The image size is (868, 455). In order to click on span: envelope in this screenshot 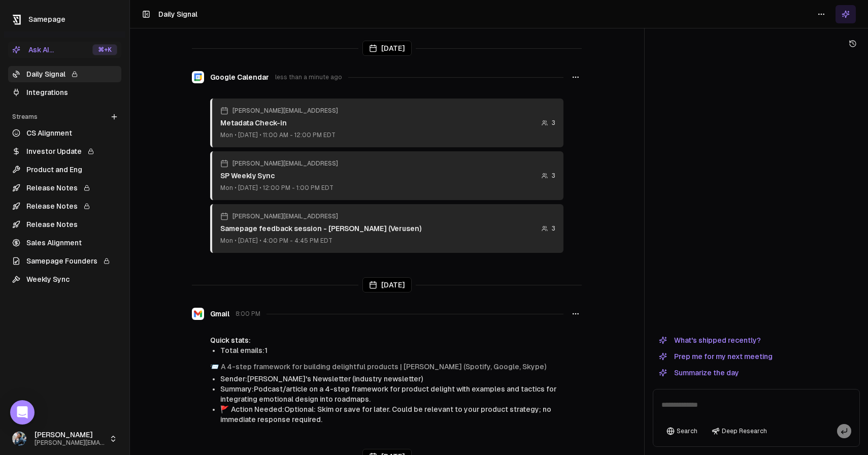, I will do `click(214, 367)`.